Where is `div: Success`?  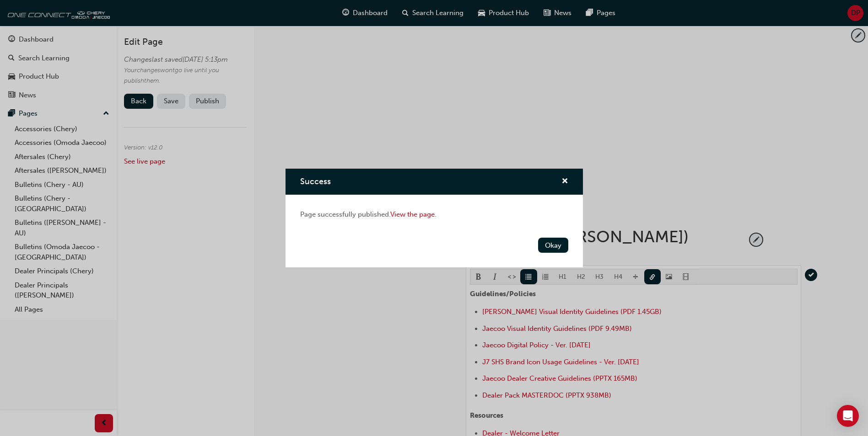
div: Success is located at coordinates (434, 218).